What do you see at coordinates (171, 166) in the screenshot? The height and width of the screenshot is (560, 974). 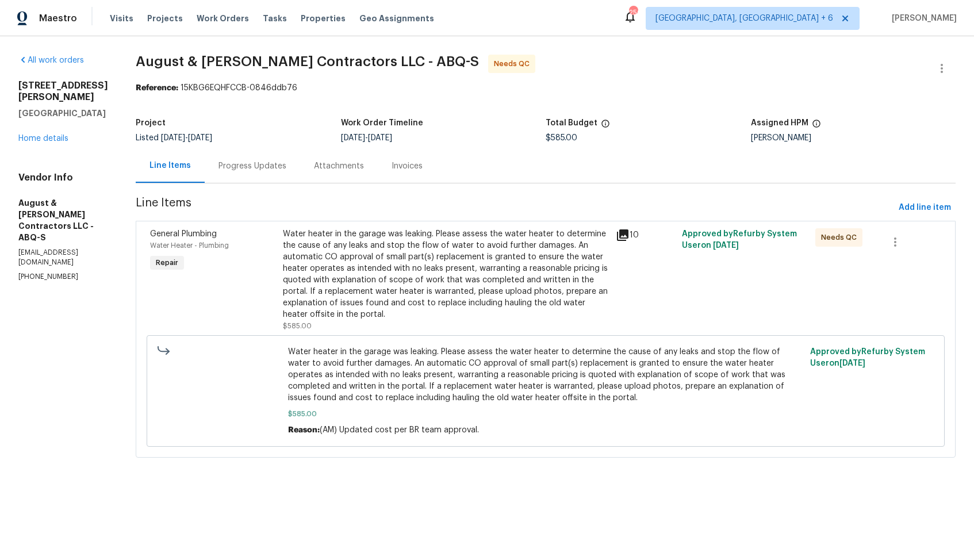 I see `div: Line Items` at bounding box center [171, 166].